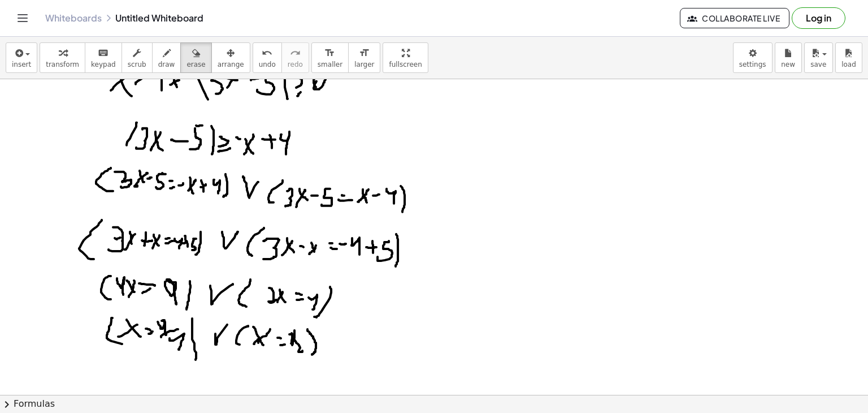 The image size is (868, 413). I want to click on span: insert, so click(22, 65).